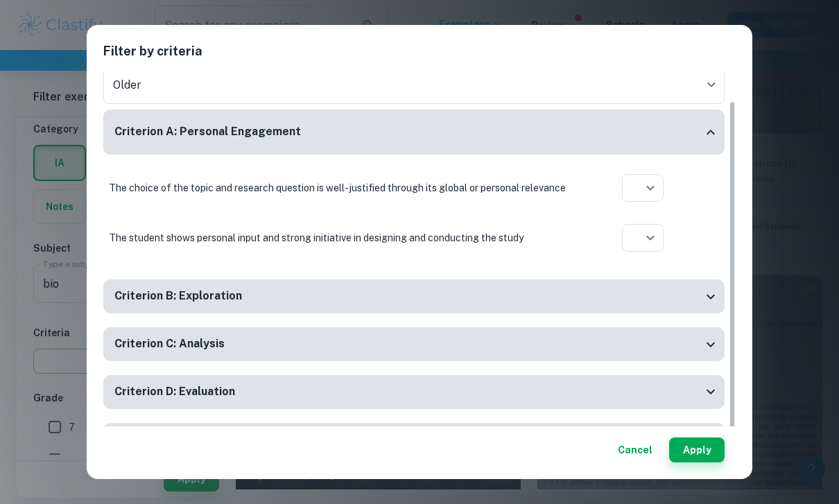 The height and width of the screenshot is (504, 839). Describe the element at coordinates (635, 449) in the screenshot. I see `button: Cancel` at that location.